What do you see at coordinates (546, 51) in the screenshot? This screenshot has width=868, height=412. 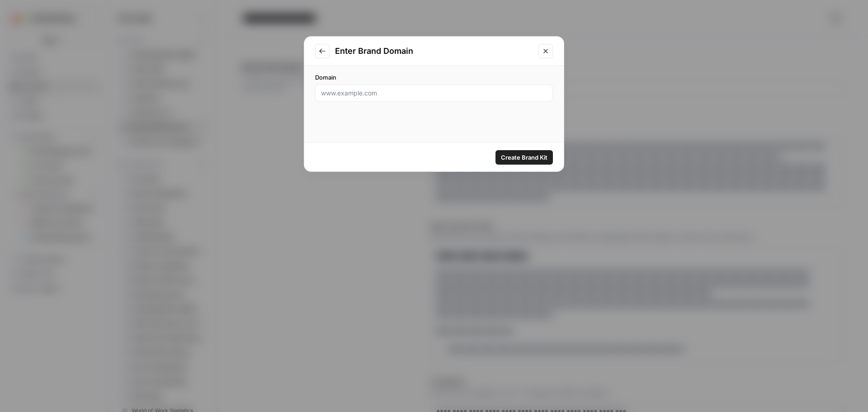 I see `button: Close modal` at bounding box center [546, 51].